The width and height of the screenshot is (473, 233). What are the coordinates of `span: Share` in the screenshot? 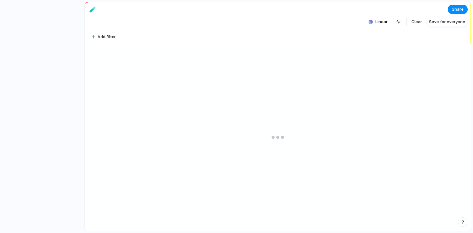 It's located at (458, 9).